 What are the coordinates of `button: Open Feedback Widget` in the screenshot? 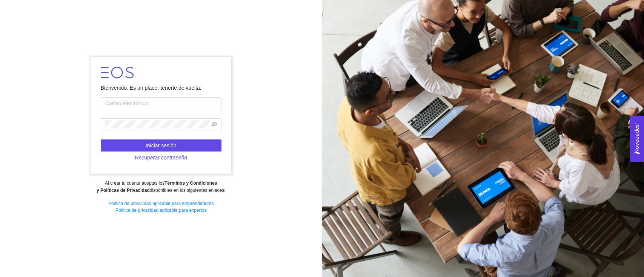 It's located at (637, 139).